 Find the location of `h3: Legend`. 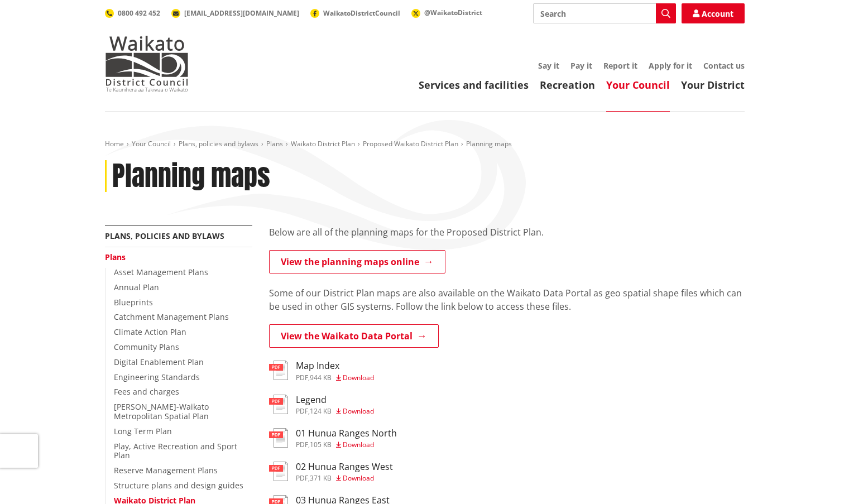

h3: Legend is located at coordinates (335, 399).